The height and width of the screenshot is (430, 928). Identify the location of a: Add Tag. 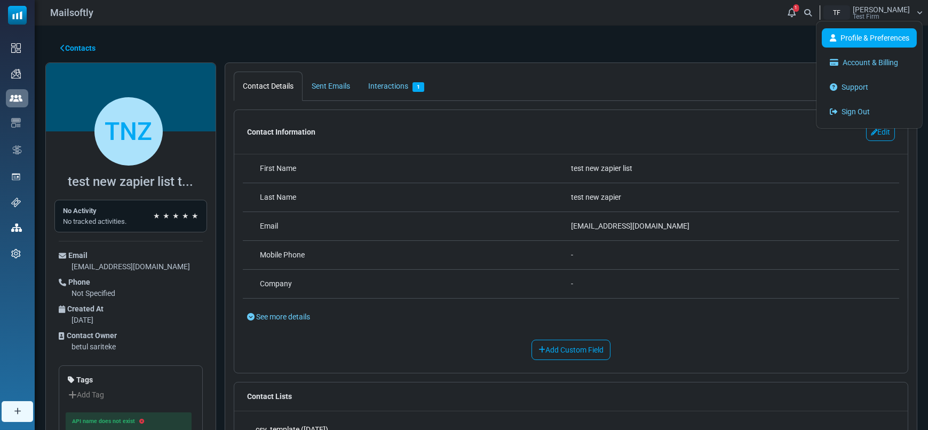
(88, 395).